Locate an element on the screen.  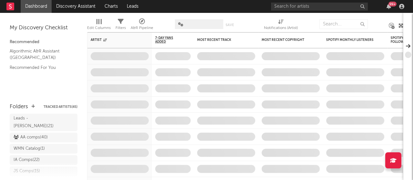
div: IA Comps ( 22 ) is located at coordinates (26, 160).